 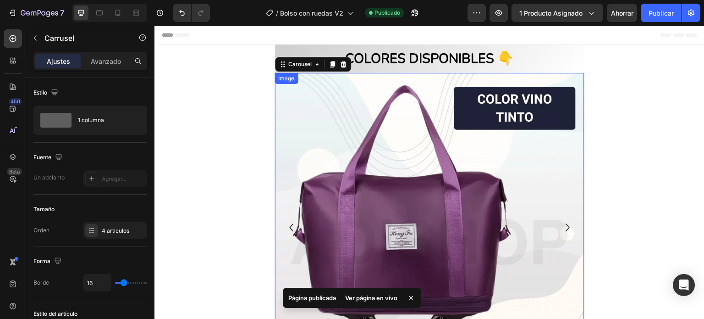 I want to click on font: Ahorrar, so click(x=622, y=13).